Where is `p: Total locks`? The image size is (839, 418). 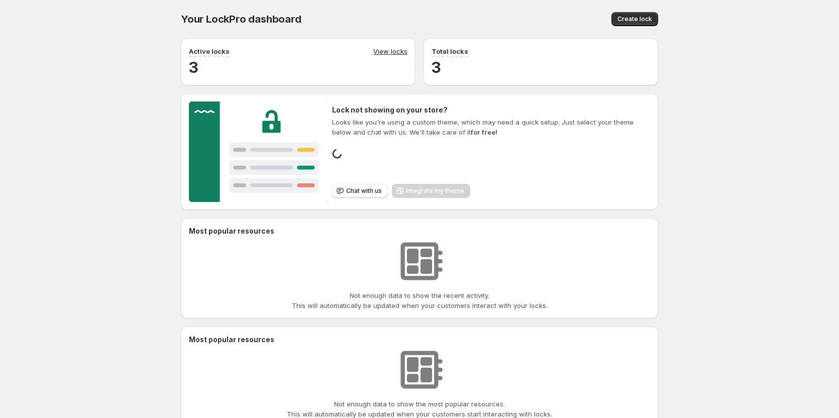
p: Total locks is located at coordinates (450, 51).